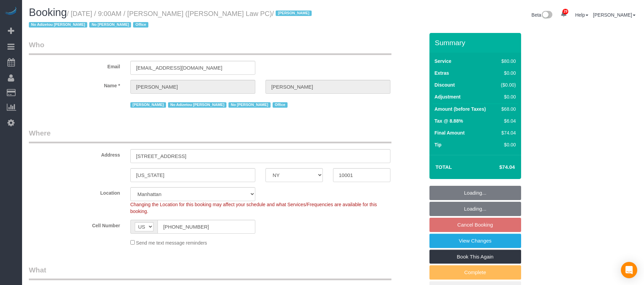 The image size is (644, 285). What do you see at coordinates (11, 11) in the screenshot?
I see `img: Automaid Logo` at bounding box center [11, 11].